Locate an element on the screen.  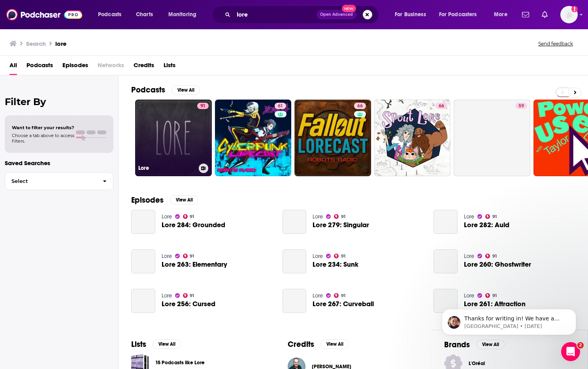
p: Saved Searches is located at coordinates (59, 163).